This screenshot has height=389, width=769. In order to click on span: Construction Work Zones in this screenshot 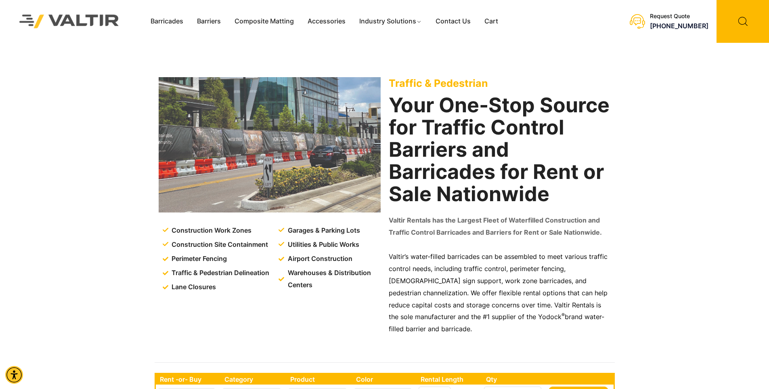, I will do `click(210, 230)`.